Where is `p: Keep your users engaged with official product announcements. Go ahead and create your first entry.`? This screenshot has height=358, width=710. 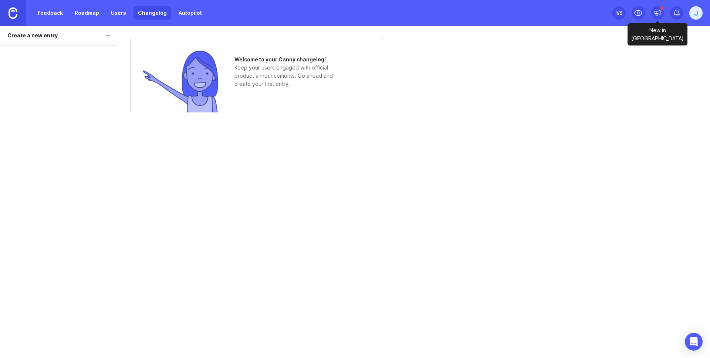
p: Keep your users engaged with official product announcements. Go ahead and create your first entry. is located at coordinates (290, 76).